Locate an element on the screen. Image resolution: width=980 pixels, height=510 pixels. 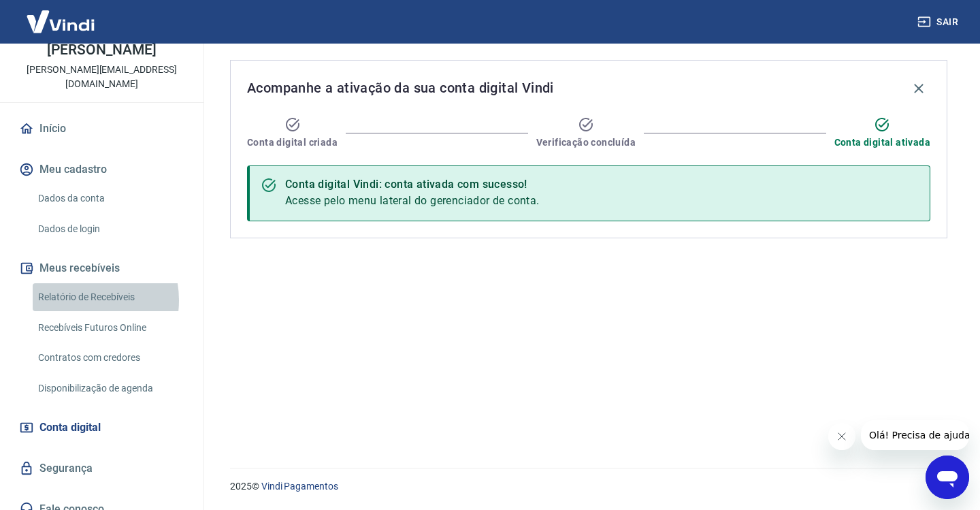
button: Sair is located at coordinates (939, 22).